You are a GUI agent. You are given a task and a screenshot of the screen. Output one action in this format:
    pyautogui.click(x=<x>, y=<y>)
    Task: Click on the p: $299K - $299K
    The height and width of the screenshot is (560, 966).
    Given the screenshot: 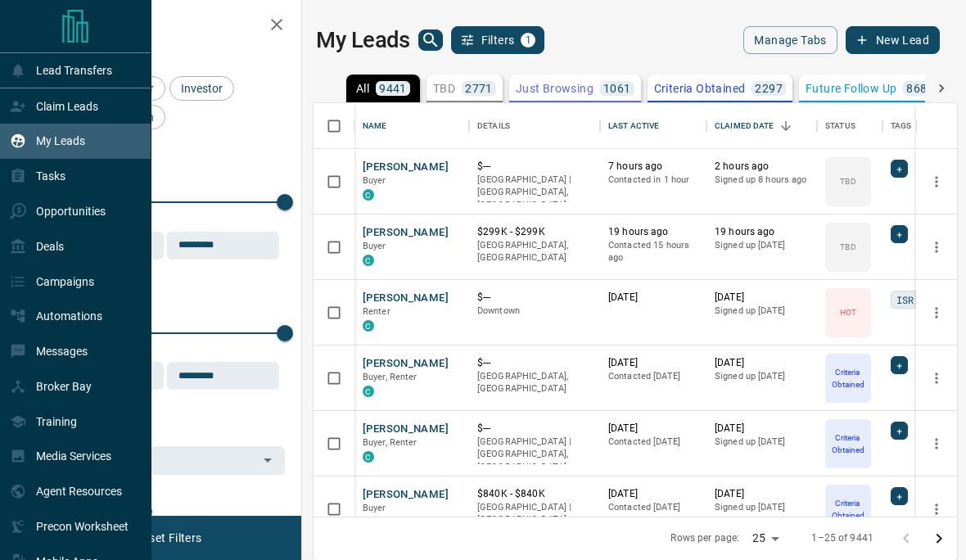 What is the action you would take?
    pyautogui.click(x=534, y=231)
    